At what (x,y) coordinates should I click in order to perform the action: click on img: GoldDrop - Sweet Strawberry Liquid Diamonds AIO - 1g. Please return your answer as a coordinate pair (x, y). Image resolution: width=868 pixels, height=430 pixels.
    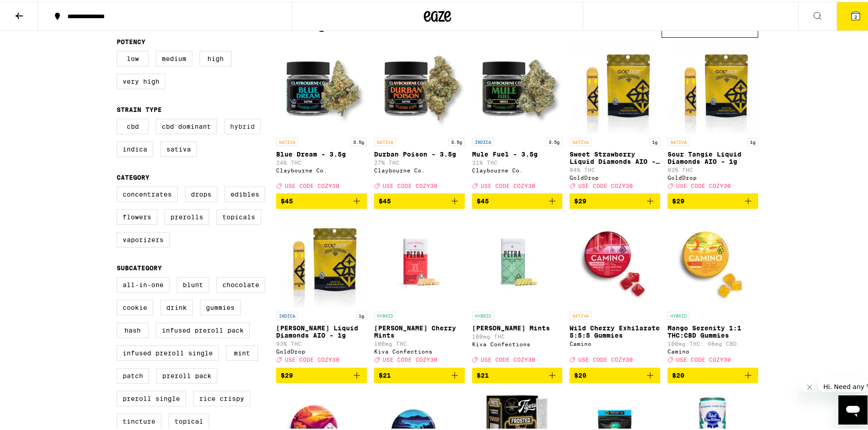
    Looking at the image, I should click on (614, 86).